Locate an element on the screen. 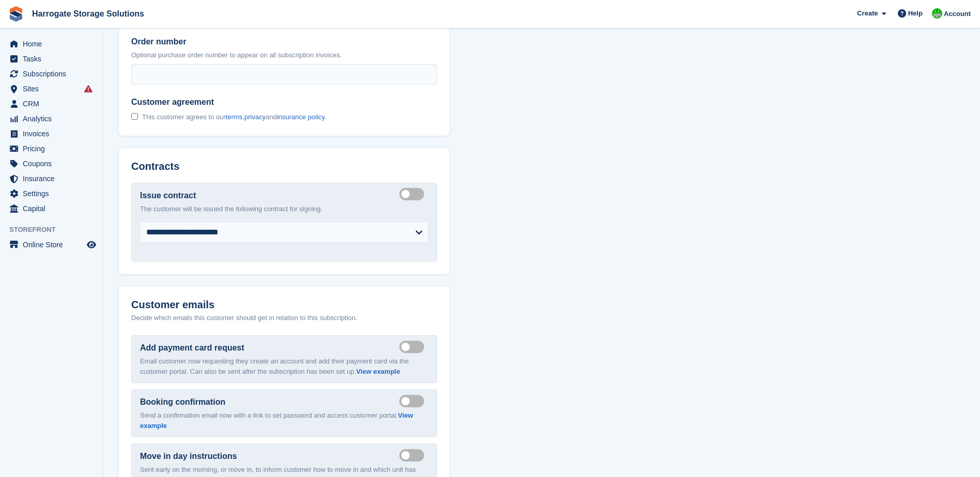 The height and width of the screenshot is (477, 980). span: Tasks is located at coordinates (54, 59).